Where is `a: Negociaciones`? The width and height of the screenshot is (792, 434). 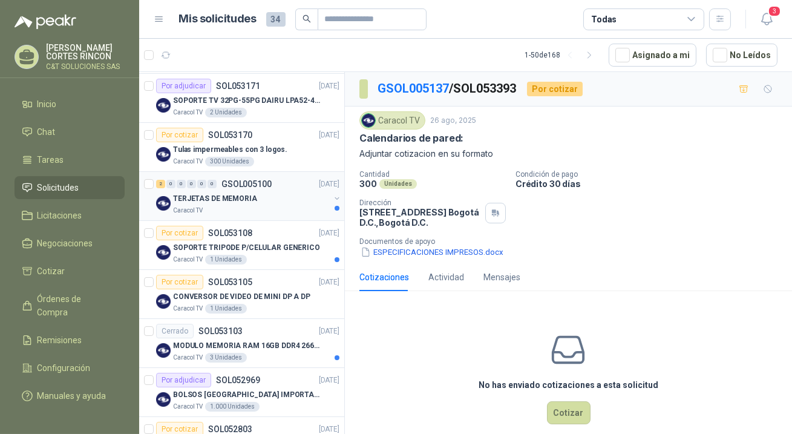 a: Negociaciones is located at coordinates (70, 243).